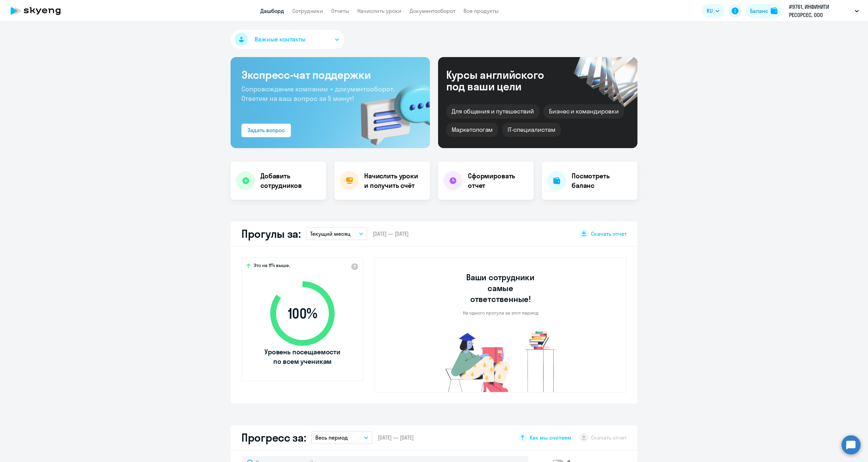 The image size is (868, 462). Describe the element at coordinates (391, 109) in the screenshot. I see `img: bg-img` at that location.